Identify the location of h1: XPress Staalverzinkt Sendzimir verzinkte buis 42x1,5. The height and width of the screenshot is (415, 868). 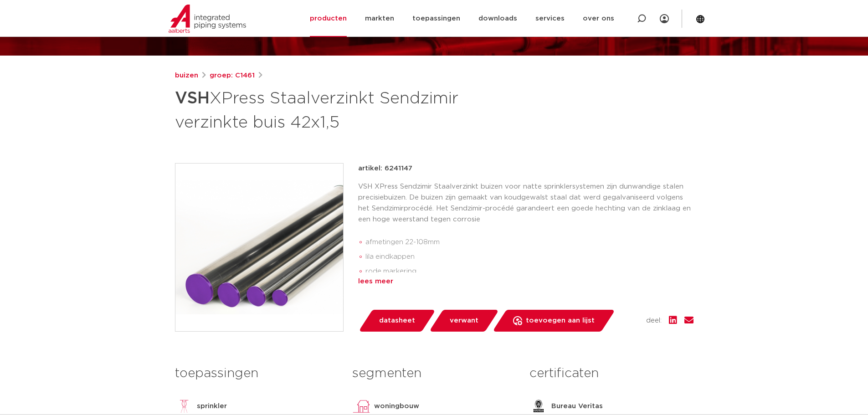
(345, 109).